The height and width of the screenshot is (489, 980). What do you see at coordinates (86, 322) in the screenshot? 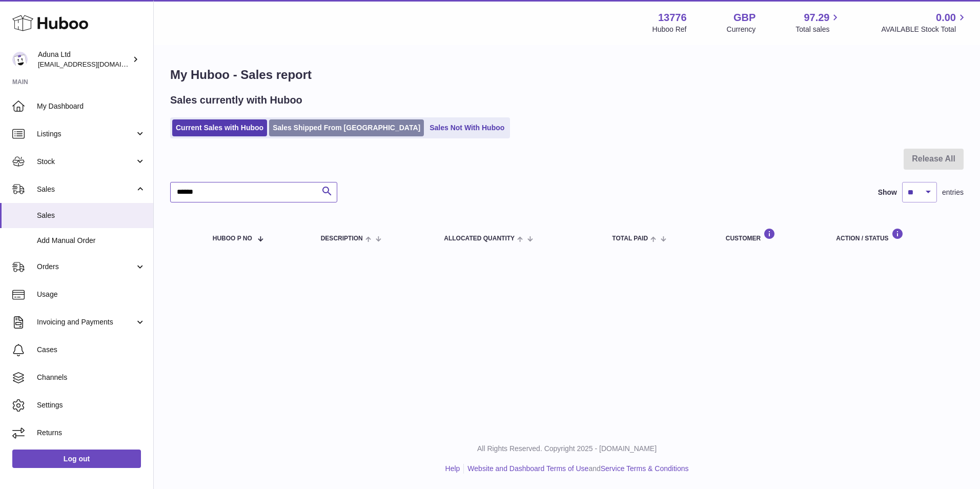
I see `span: Invoicing and Payments` at bounding box center [86, 322].